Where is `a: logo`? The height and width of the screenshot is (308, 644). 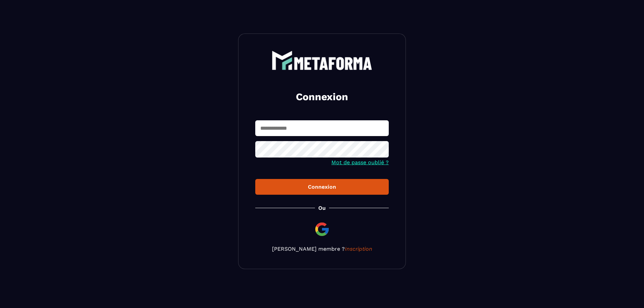
a: logo is located at coordinates (322, 60).